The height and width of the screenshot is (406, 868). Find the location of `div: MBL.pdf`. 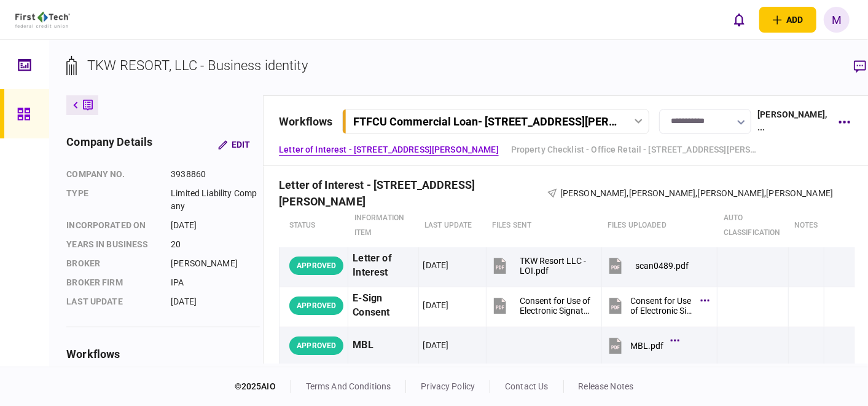

div: MBL.pdf is located at coordinates (648, 346).